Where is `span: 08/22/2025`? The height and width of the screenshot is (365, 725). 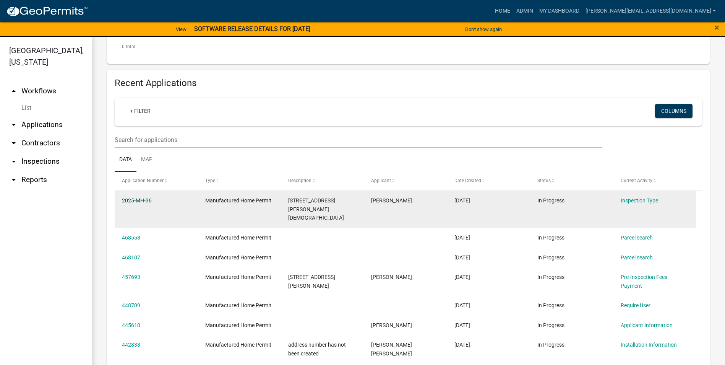 span: 08/22/2025 is located at coordinates (462, 257).